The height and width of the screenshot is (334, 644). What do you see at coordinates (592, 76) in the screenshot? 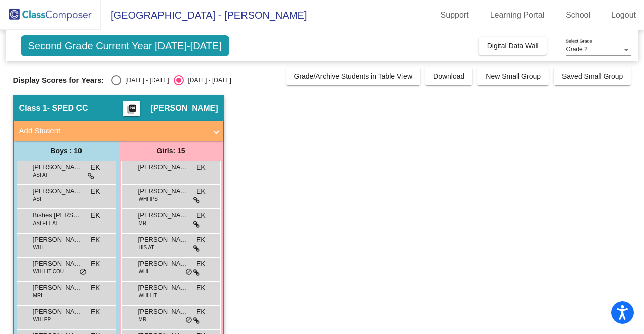
I see `button: Saved Small Group` at bounding box center [592, 76].